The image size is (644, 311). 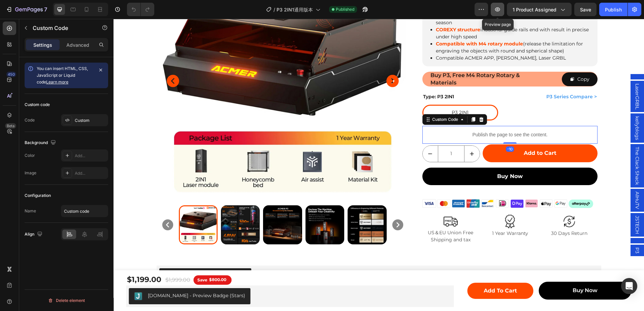 I want to click on span: The Clack Shack, so click(x=524, y=147).